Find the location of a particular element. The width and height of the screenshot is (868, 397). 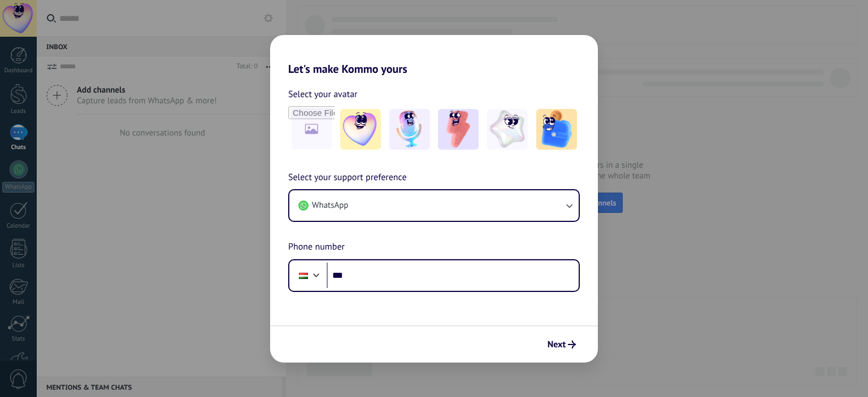

div: Hungary: + 36 is located at coordinates (303, 276).